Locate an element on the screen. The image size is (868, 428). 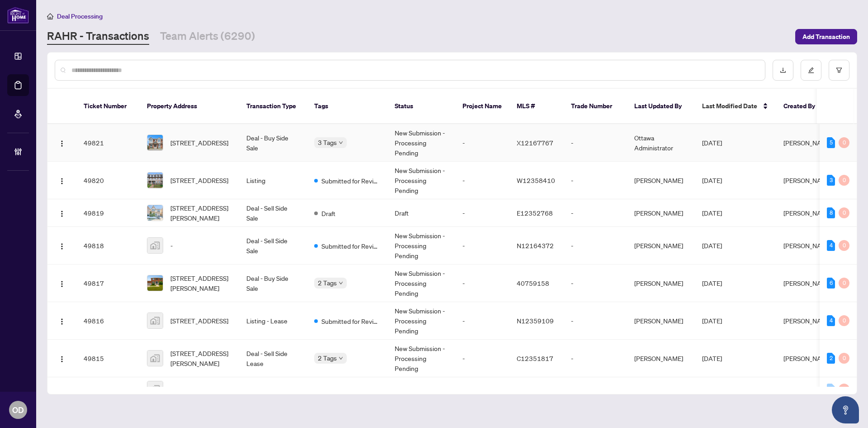
div: 6 is located at coordinates (831, 283).